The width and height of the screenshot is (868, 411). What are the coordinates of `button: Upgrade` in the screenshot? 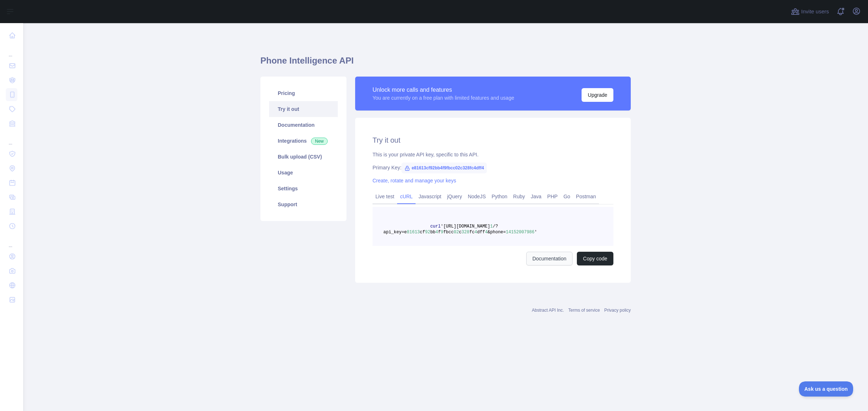 It's located at (597, 95).